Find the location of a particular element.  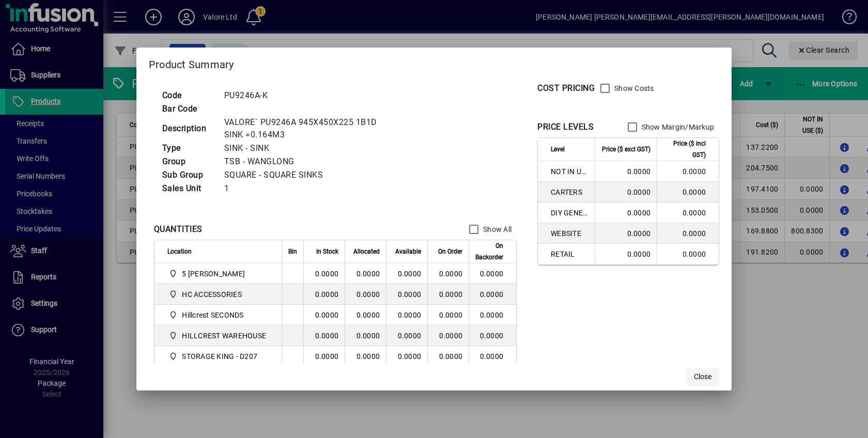

label: Show Margin/Markup is located at coordinates (677, 127).